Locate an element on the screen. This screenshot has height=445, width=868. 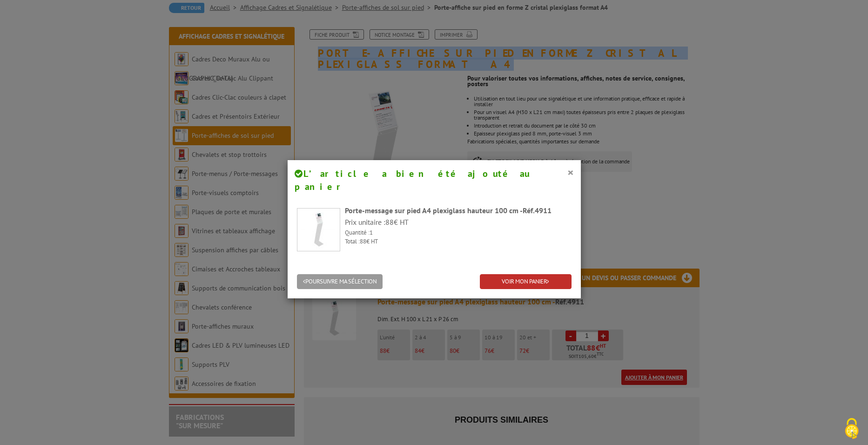
img: Cookies (fenêtre modale) is located at coordinates (852, 428).